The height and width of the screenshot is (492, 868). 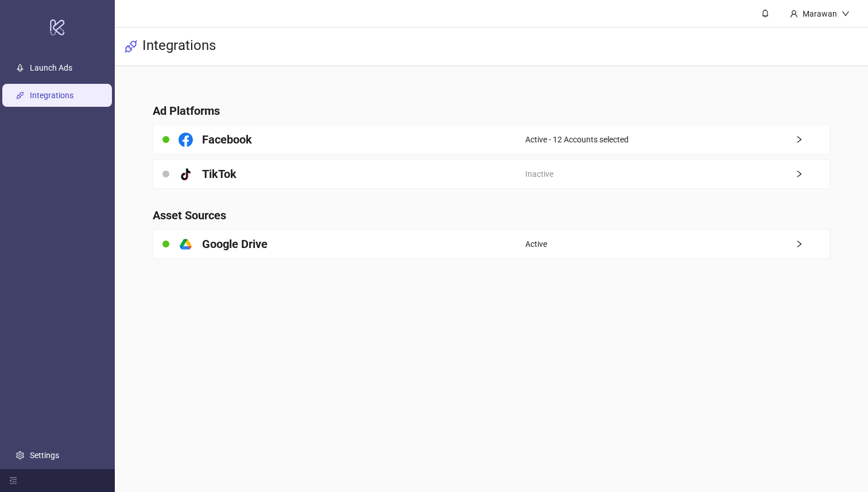 I want to click on span: bell, so click(x=765, y=13).